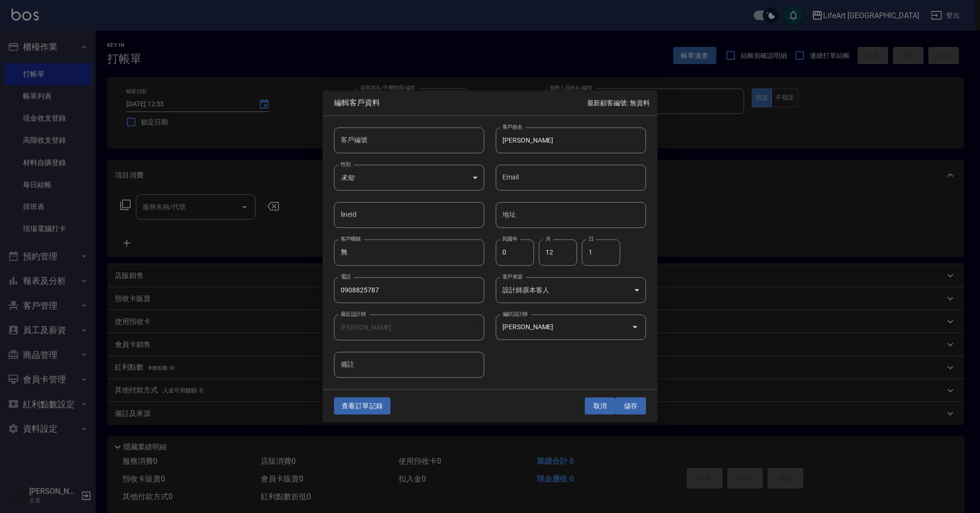 This screenshot has width=980, height=513. I want to click on button: 儲存, so click(630, 406).